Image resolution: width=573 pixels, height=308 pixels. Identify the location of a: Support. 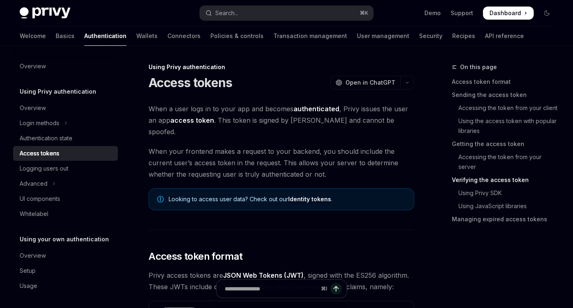
(462, 13).